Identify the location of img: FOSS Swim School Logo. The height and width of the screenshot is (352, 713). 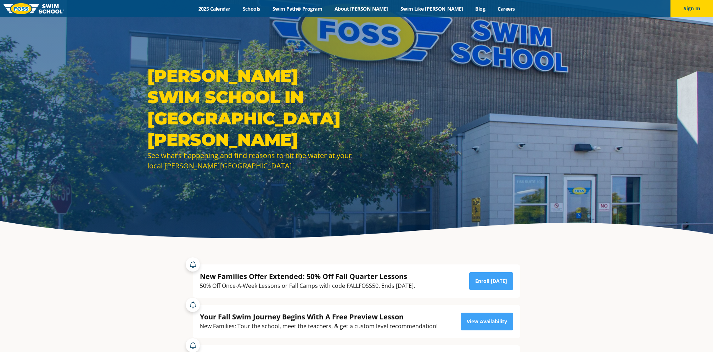
(34, 9).